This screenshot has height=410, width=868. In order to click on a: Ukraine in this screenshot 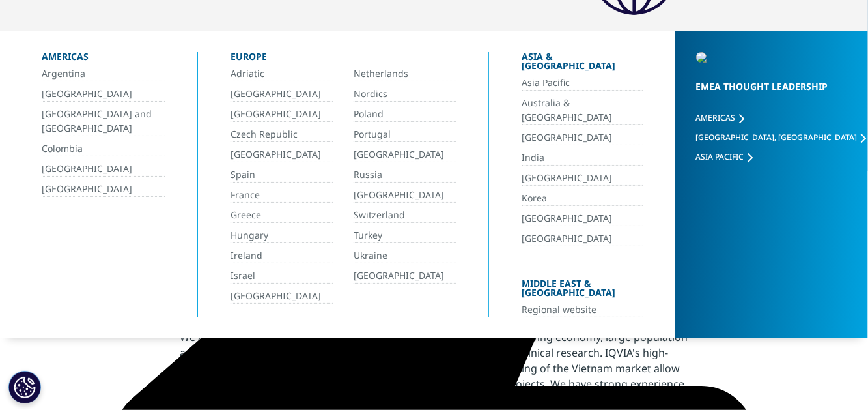, I will do `click(404, 256)`.